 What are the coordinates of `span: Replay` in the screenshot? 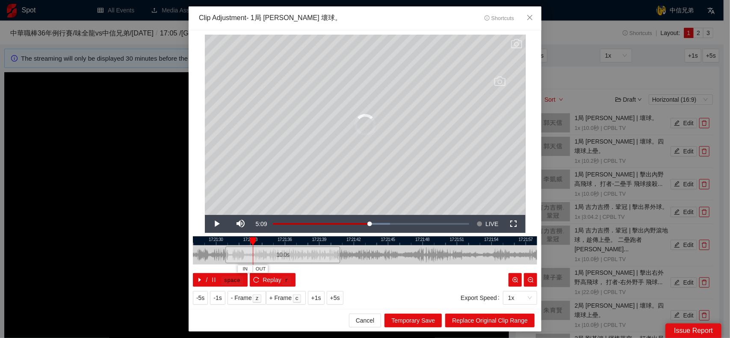 It's located at (272, 280).